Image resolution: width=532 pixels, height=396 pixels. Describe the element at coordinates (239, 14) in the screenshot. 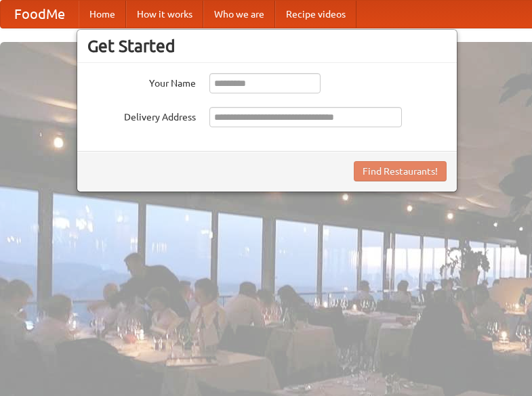

I see `a: Who we are` at that location.